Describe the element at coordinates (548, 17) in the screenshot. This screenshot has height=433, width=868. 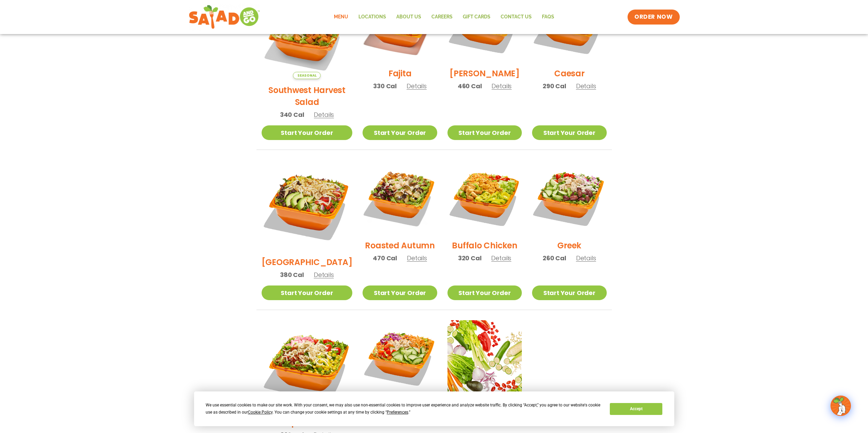
I see `a: FAQs` at that location.